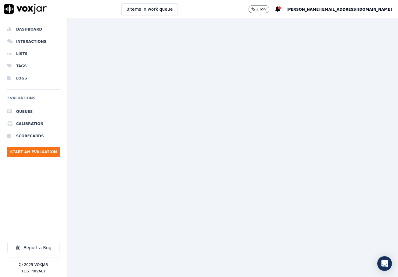  Describe the element at coordinates (34, 124) in the screenshot. I see `li: Calibration` at that location.